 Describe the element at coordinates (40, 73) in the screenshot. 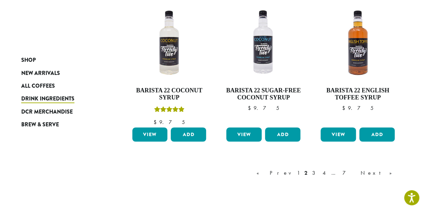

I see `span: New Arrivals` at that location.